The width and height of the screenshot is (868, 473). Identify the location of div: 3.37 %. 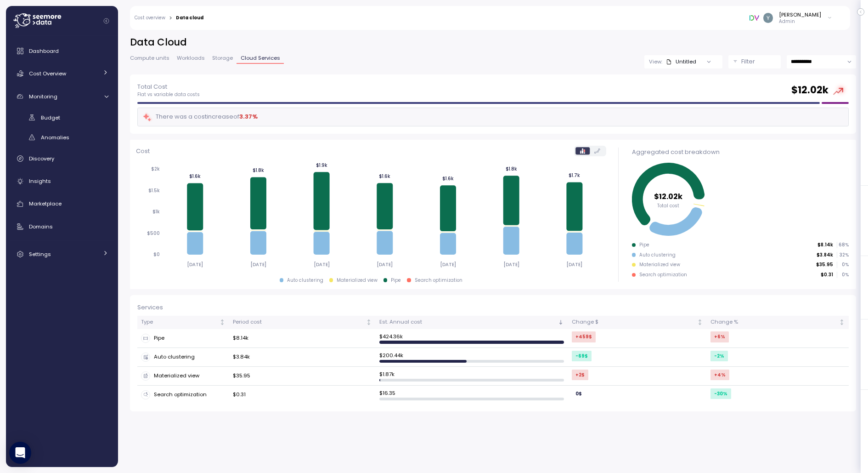
(248, 117).